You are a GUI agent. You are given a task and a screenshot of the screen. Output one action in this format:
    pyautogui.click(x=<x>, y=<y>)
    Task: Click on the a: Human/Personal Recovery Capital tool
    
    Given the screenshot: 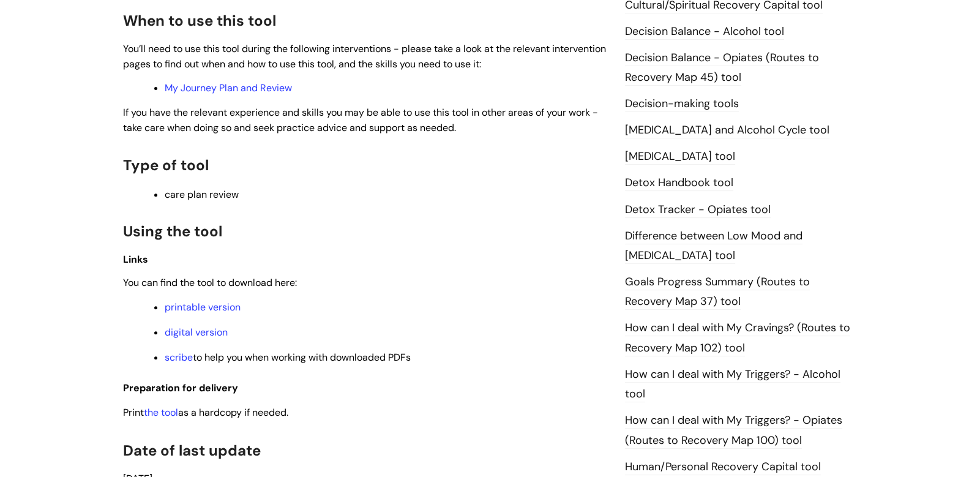 What is the action you would take?
    pyautogui.click(x=723, y=467)
    